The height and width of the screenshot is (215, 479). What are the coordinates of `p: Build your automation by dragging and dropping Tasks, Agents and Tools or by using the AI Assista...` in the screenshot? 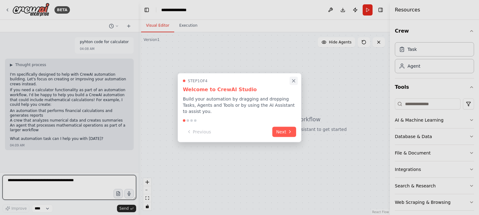 It's located at (240, 105).